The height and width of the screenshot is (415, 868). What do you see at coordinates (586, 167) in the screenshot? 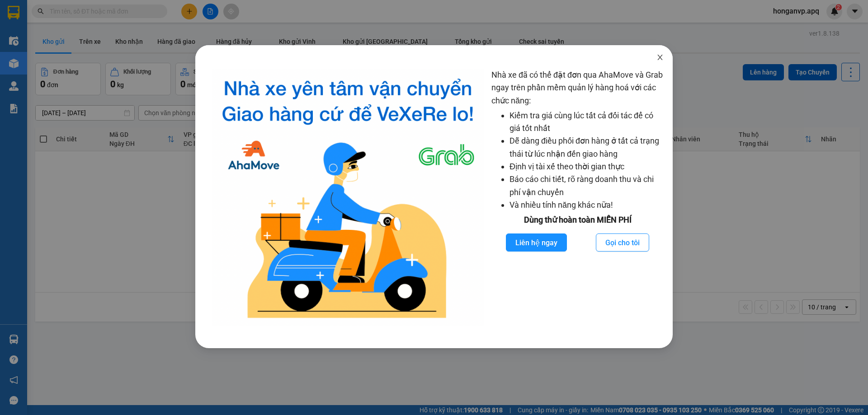
I see `li: Định vị tài xế theo thời gian thực` at bounding box center [586, 167].